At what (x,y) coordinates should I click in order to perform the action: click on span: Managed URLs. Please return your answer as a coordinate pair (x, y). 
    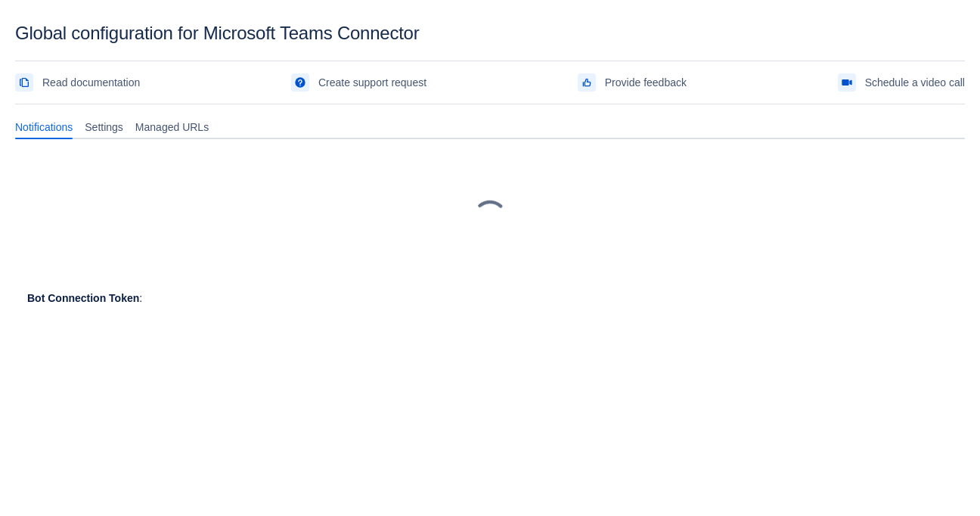
    Looking at the image, I should click on (171, 127).